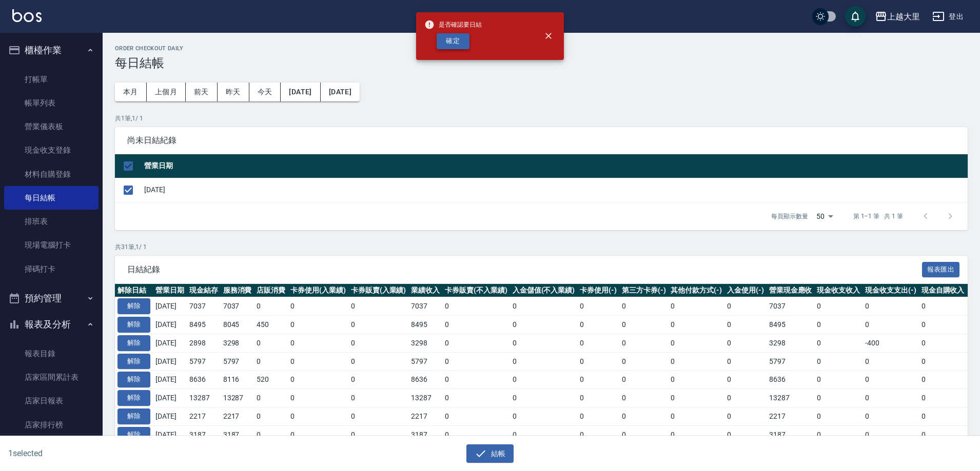  Describe the element at coordinates (746, 291) in the screenshot. I see `th: 入金使用(-)` at that location.